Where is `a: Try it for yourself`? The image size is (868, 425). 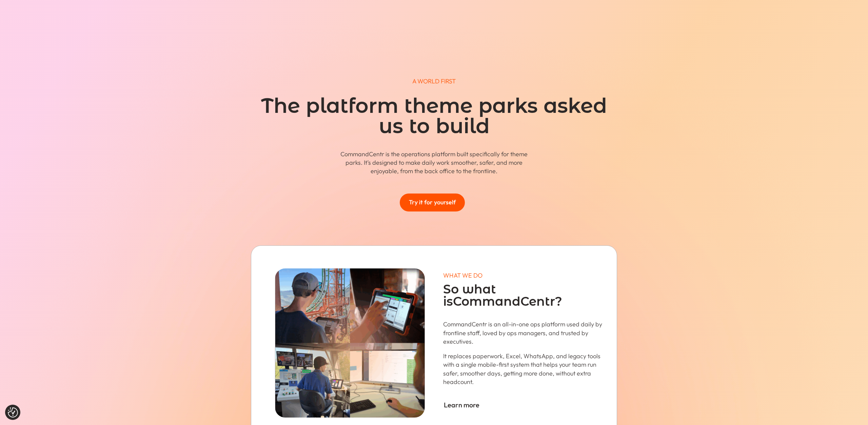 a: Try it for yourself is located at coordinates (432, 202).